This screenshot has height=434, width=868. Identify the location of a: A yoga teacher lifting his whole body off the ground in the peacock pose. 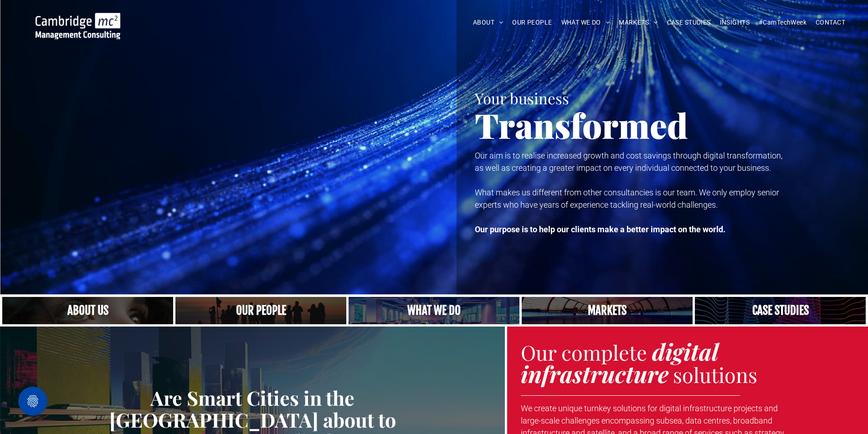
(434, 311).